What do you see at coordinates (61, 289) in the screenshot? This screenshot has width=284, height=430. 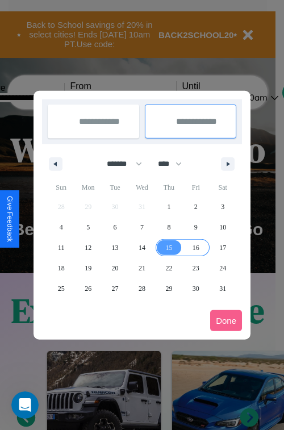 I see `button: 25` at bounding box center [61, 289].